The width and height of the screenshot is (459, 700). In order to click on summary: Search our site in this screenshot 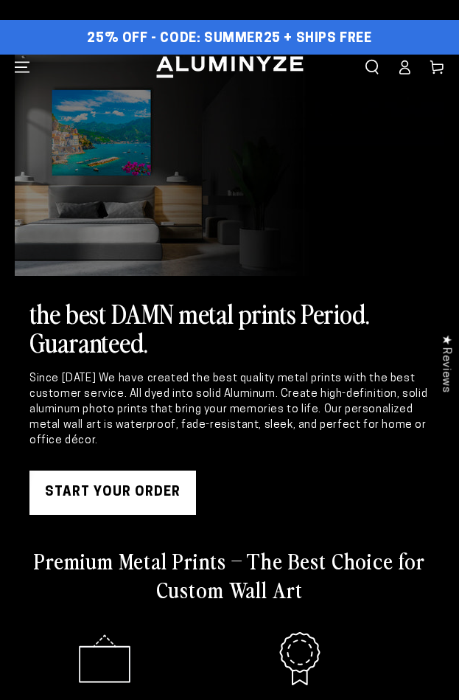, I will do `click(372, 67)`.